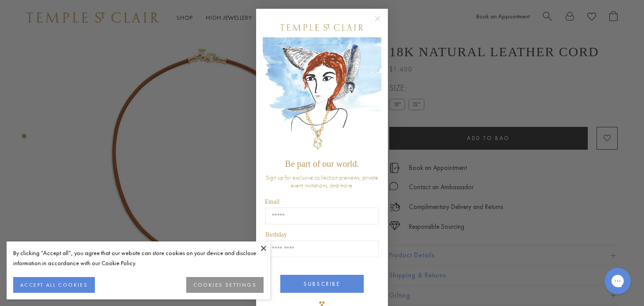 Image resolution: width=644 pixels, height=306 pixels. Describe the element at coordinates (272, 201) in the screenshot. I see `span: Email` at that location.